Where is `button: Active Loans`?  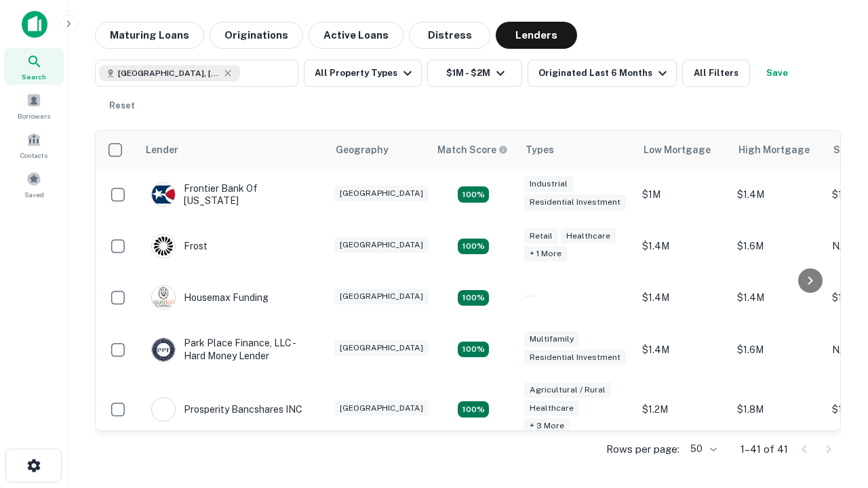 button: Active Loans is located at coordinates (356, 35).